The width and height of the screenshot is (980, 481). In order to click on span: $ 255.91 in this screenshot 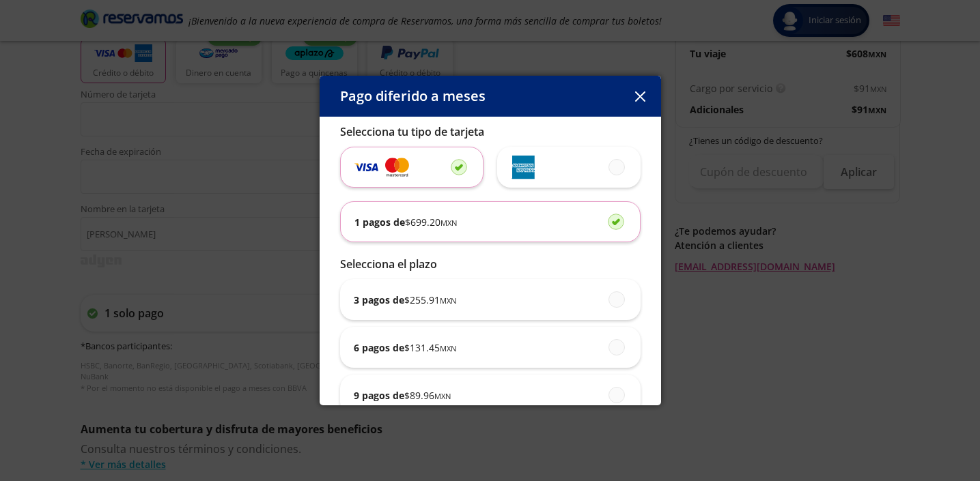, I will do `click(430, 300)`.